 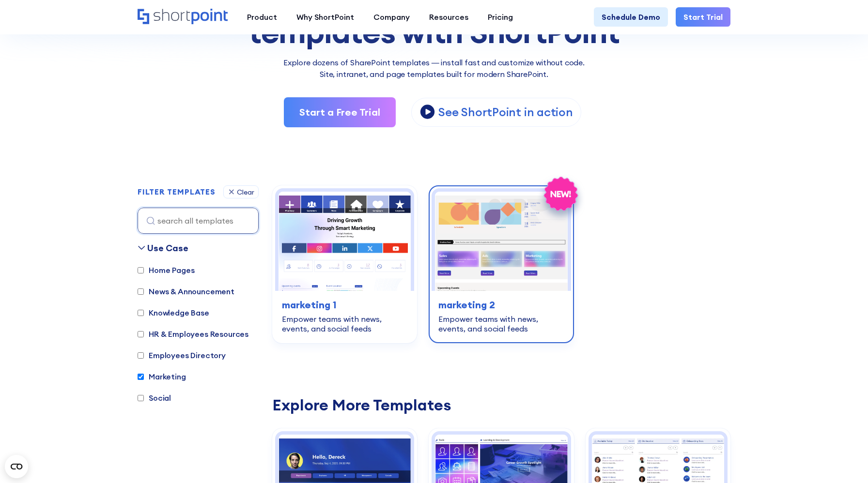 What do you see at coordinates (167, 247) in the screenshot?
I see `div: Use Case` at bounding box center [167, 247].